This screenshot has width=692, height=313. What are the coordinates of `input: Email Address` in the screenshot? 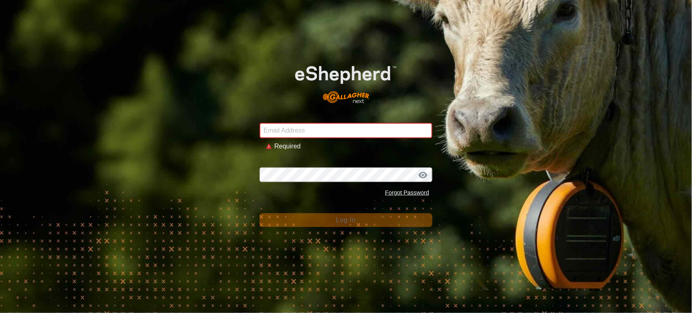 It's located at (346, 131).